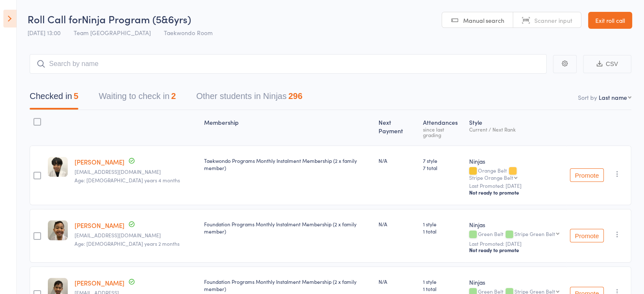 The image size is (644, 294). What do you see at coordinates (442, 132) in the screenshot?
I see `div: since last grading` at bounding box center [442, 132].